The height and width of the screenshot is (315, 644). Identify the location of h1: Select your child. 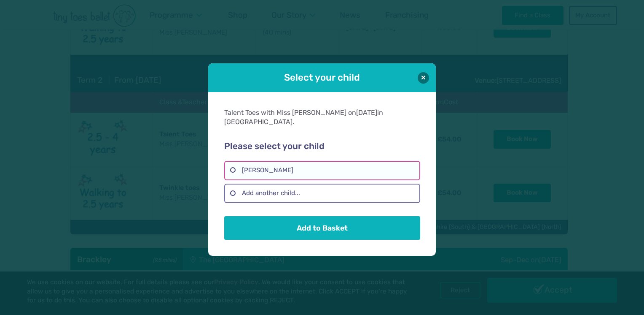
(322, 77).